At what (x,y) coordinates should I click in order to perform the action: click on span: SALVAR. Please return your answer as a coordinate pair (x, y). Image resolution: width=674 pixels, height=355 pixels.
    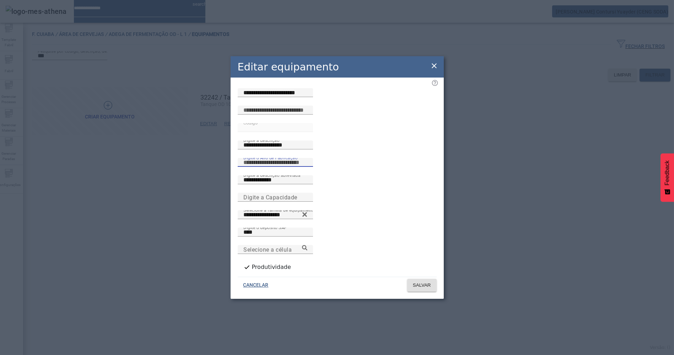
    Looking at the image, I should click on (422, 285).